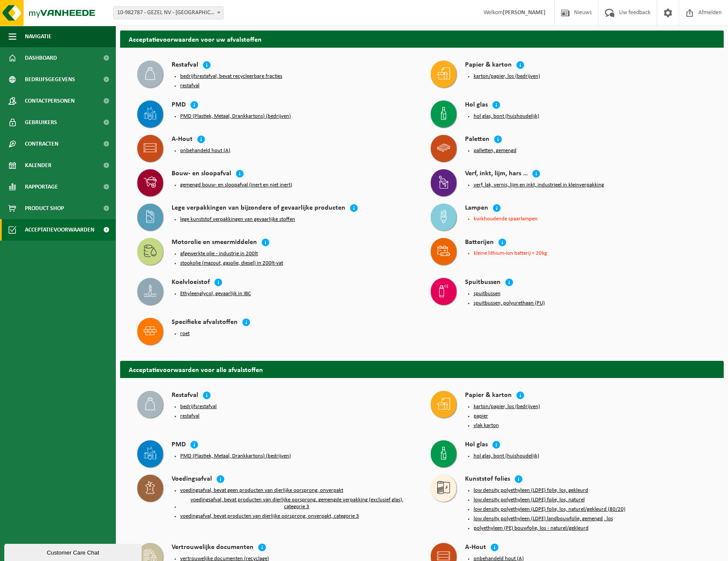  Describe the element at coordinates (168, 13) in the screenshot. I see `span: 10-982787 - GEZEL NV - BUGGENHOUT` at that location.